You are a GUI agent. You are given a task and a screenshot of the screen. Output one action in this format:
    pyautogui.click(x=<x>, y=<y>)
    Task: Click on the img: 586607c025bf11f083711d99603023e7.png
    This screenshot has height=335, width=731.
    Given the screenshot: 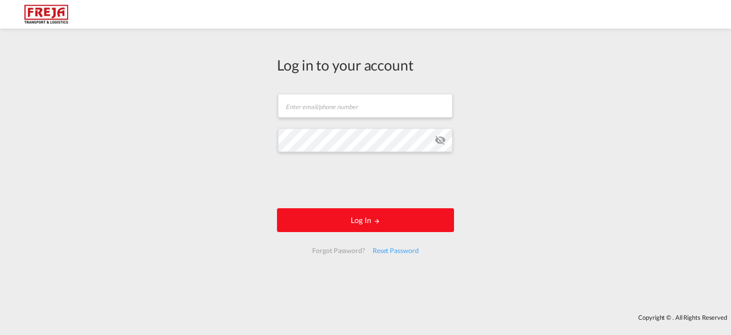 What is the action you would take?
    pyautogui.click(x=46, y=14)
    